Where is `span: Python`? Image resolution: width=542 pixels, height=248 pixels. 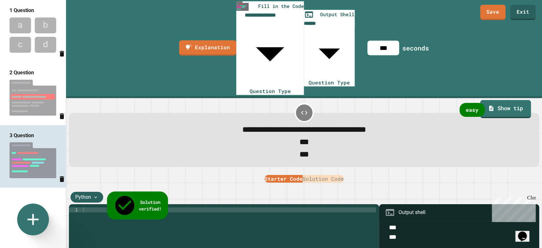 span: Python is located at coordinates (83, 197).